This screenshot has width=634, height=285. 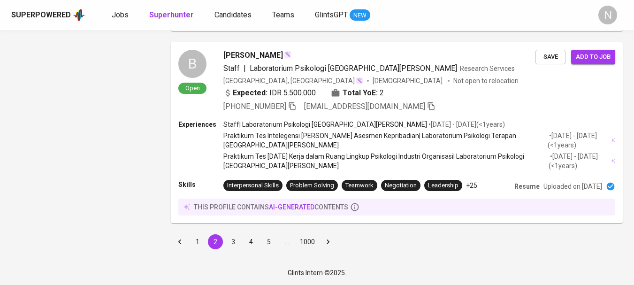 I want to click on button: Go to next page, so click(x=328, y=242).